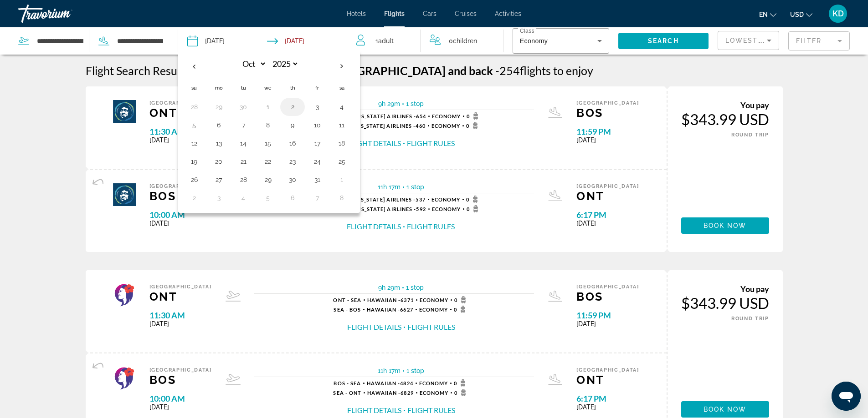  Describe the element at coordinates (390, 392) in the screenshot. I see `span: 6829` at that location.